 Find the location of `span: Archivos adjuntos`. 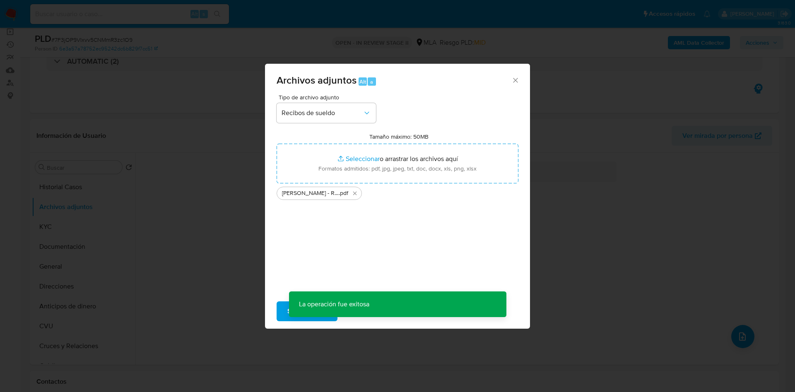

span: Archivos adjuntos is located at coordinates (316, 80).